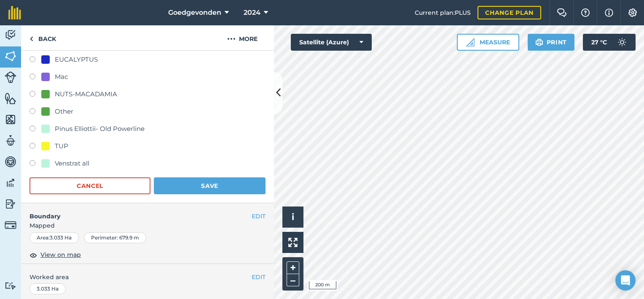 The image size is (644, 299). I want to click on div: TUP, so click(62, 146).